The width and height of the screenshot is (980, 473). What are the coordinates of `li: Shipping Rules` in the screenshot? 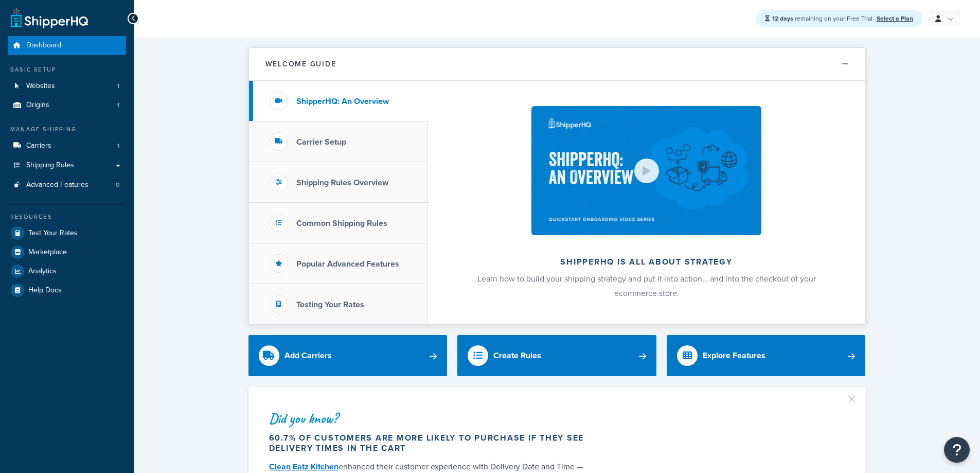 It's located at (67, 165).